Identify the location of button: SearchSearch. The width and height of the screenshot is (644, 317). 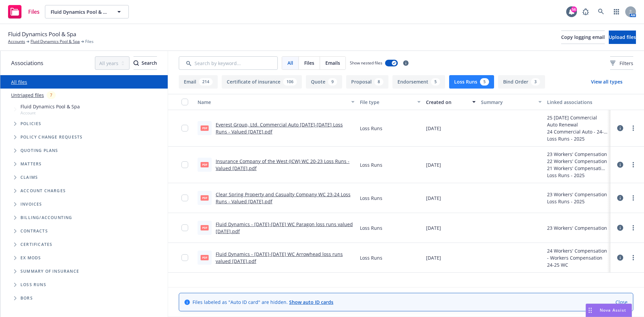
(145, 63).